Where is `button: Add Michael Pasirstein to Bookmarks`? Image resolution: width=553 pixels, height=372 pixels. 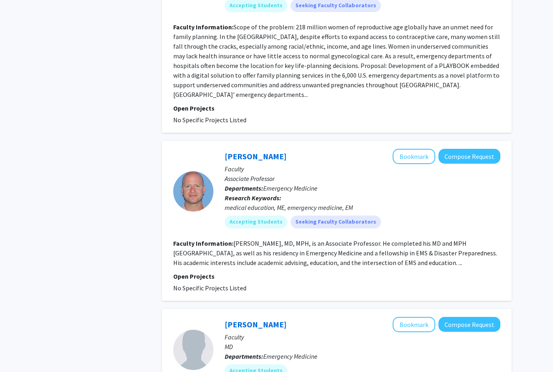 button: Add Michael Pasirstein to Bookmarks is located at coordinates (414, 157).